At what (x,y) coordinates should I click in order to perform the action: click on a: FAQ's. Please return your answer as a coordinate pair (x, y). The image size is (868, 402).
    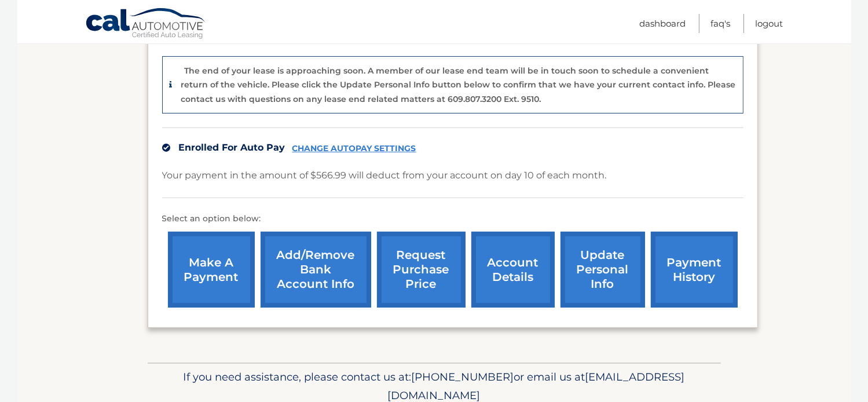
    Looking at the image, I should click on (721, 23).